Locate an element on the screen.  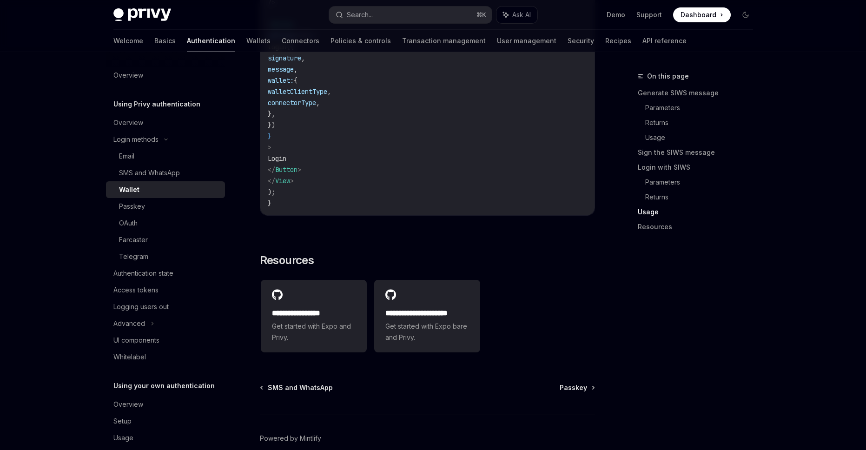
div: Login methods is located at coordinates (136, 139).